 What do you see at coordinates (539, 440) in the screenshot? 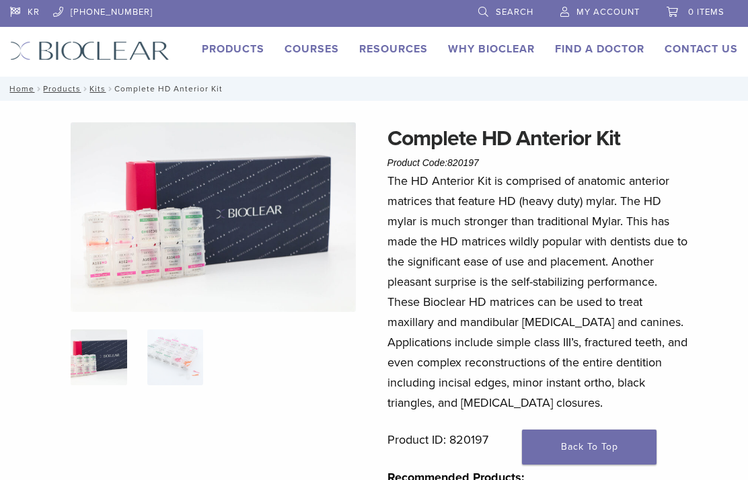
I see `p: Product ID: 820197` at bounding box center [539, 440].